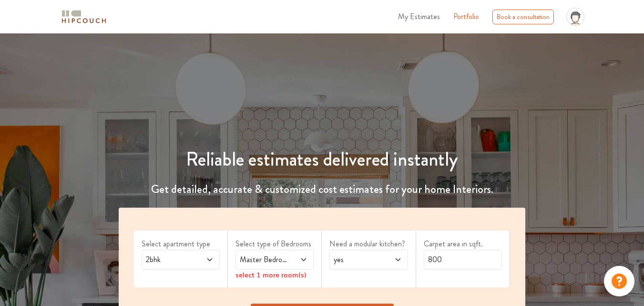  I want to click on span: My Estimates, so click(419, 16).